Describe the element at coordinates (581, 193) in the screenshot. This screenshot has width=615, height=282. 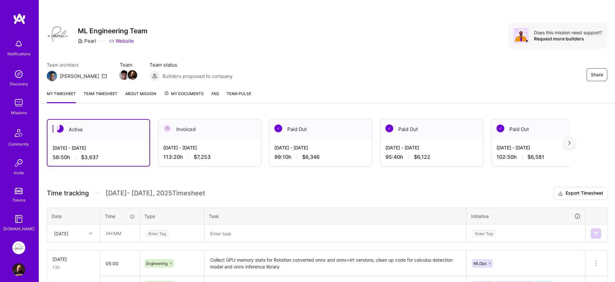
I see `button: Export Timesheet` at that location.